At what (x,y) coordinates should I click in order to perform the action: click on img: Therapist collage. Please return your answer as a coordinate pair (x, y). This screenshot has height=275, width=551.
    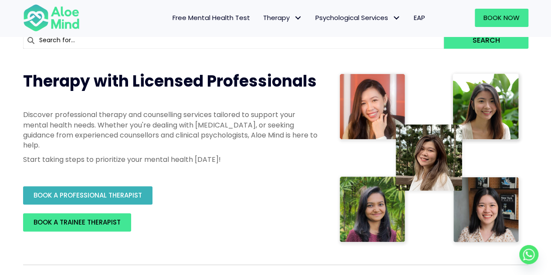
    Looking at the image, I should click on (430, 159).